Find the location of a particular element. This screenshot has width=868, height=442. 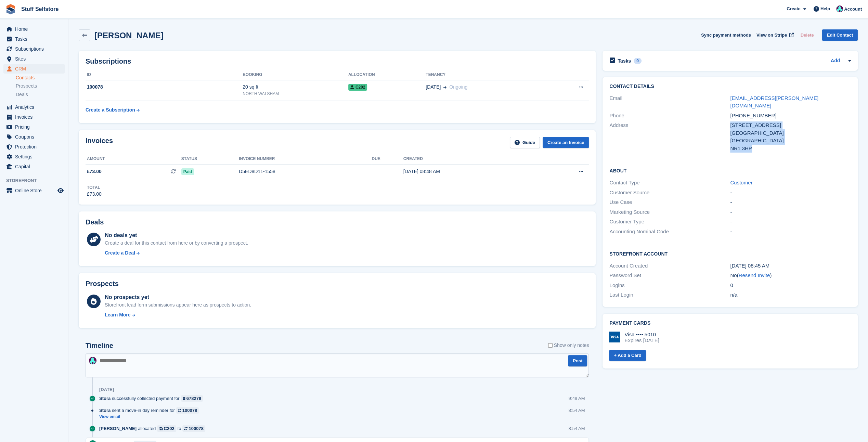

span: Home is located at coordinates (36, 29).